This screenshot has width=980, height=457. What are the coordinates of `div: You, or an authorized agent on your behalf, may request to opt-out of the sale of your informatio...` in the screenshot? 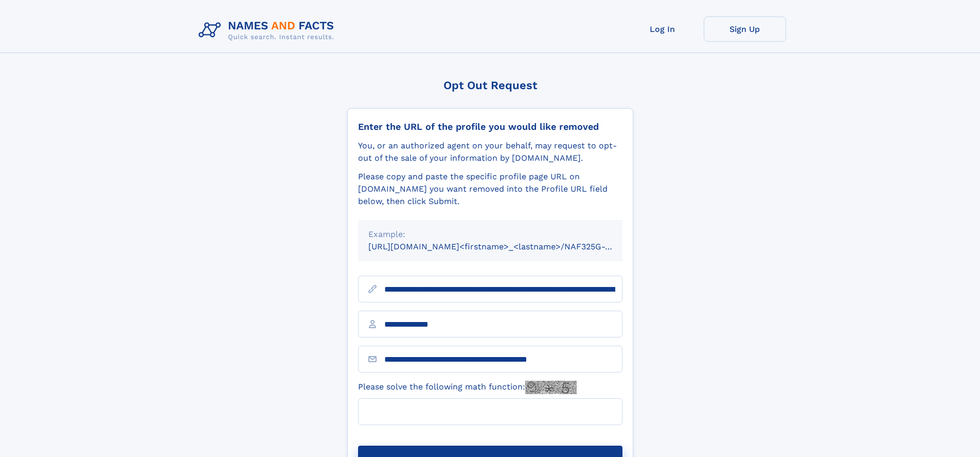 It's located at (490, 152).